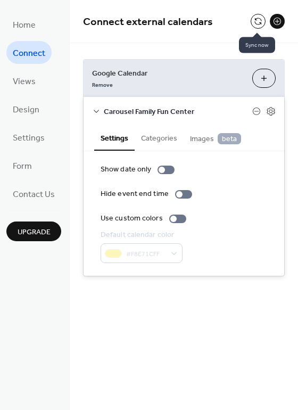 This screenshot has height=410, width=298. I want to click on span: Design, so click(26, 110).